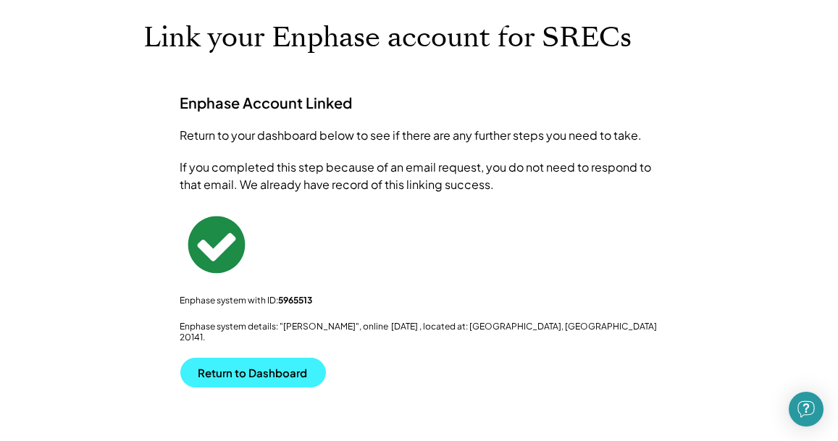 The image size is (838, 441). What do you see at coordinates (419, 176) in the screenshot?
I see `div: If you completed this step because of an email request, you do not need to respond to that email....` at bounding box center [419, 176].